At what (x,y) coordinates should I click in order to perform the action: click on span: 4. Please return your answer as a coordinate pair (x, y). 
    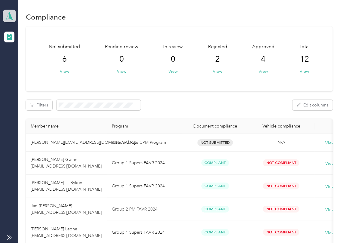
    Looking at the image, I should click on (263, 59).